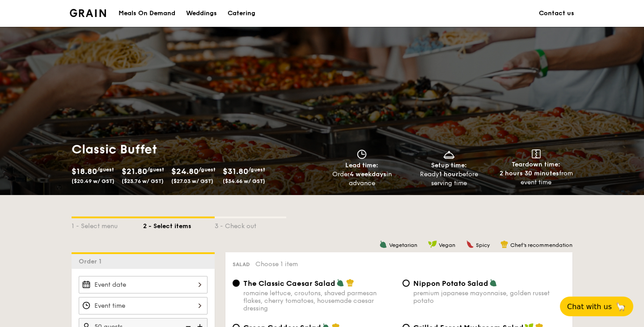 The image size is (644, 327). Describe the element at coordinates (597, 306) in the screenshot. I see `button: Chat with us🦙` at that location.